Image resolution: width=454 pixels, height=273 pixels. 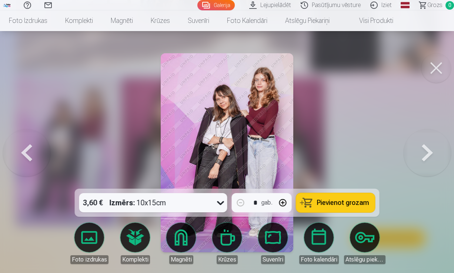 What do you see at coordinates (122, 203) in the screenshot?
I see `strong: Izmērs :` at bounding box center [122, 203].